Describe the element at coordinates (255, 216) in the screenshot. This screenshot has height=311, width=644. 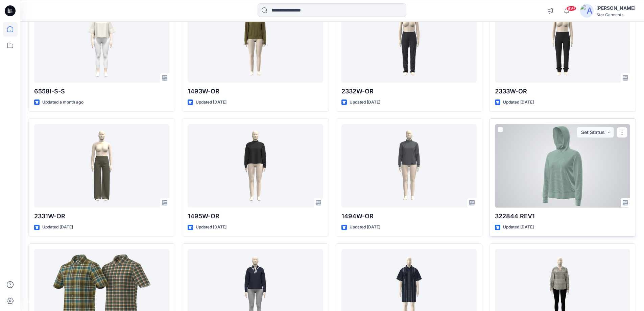
I see `p: 1495W-OR` at that location.